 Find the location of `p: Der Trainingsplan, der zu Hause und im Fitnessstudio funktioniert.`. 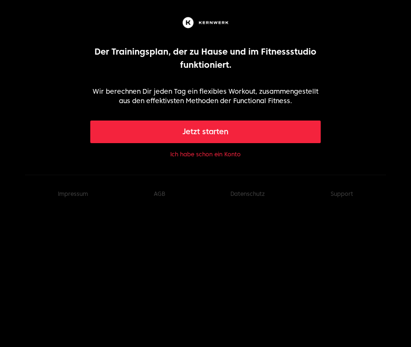

p: Der Trainingsplan, der zu Hause und im Fitnessstudio funktioniert. is located at coordinates (205, 58).